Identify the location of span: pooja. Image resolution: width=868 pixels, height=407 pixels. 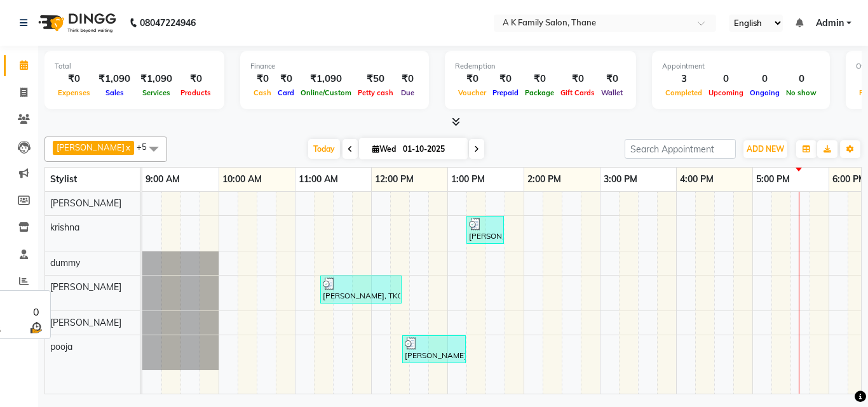
(61, 347).